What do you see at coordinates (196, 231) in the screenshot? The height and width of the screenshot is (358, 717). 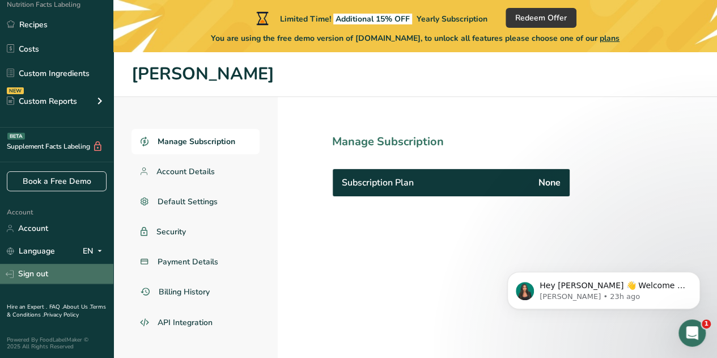 I see `a: Security` at bounding box center [196, 231].